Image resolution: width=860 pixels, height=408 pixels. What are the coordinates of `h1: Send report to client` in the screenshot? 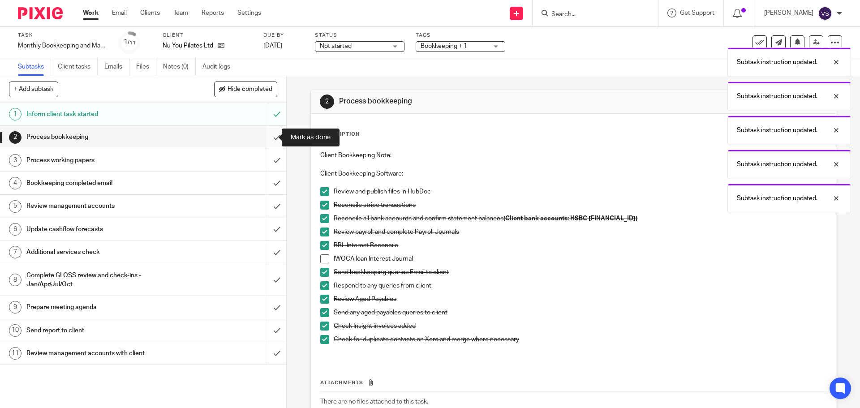 It's located at (104, 331).